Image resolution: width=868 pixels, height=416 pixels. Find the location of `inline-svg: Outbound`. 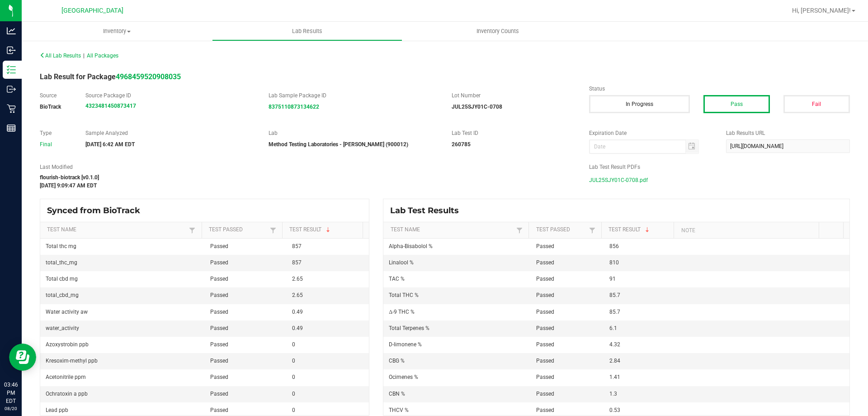

inline-svg: Outbound is located at coordinates (11, 89).